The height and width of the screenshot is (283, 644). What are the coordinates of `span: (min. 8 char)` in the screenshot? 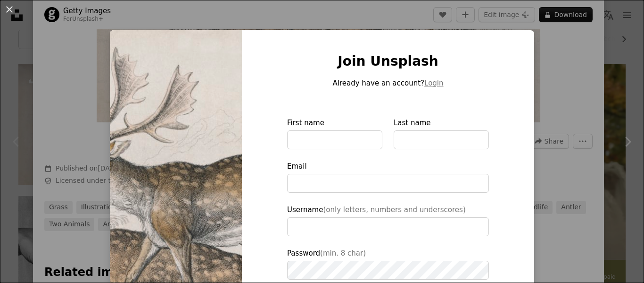 It's located at (343, 253).